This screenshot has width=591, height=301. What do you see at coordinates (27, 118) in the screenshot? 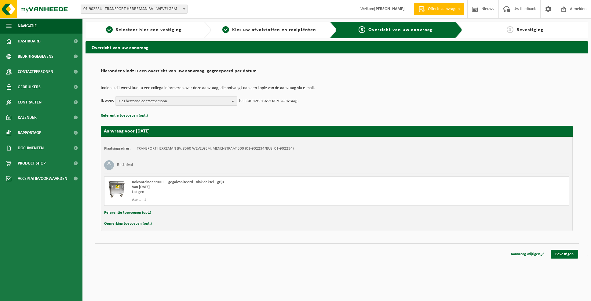
I see `span: Kalender` at bounding box center [27, 118].